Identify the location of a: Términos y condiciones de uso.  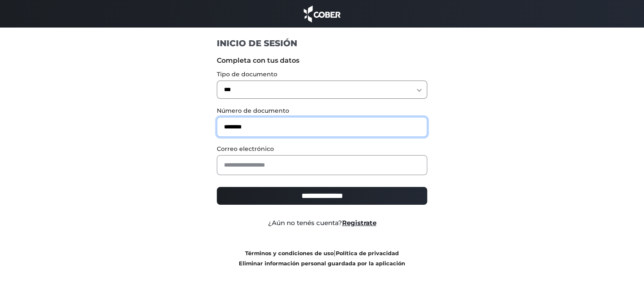
(289, 253).